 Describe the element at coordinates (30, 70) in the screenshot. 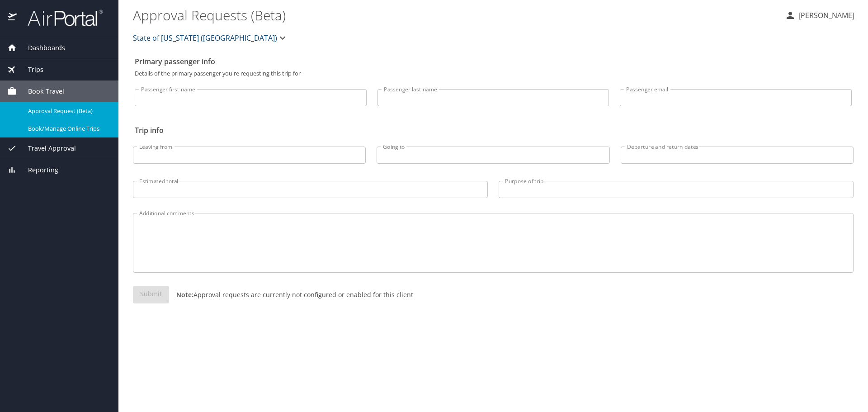

I see `span: Trips` at that location.